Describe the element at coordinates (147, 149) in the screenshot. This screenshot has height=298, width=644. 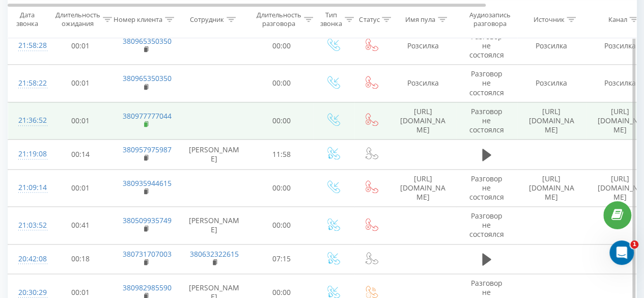
I see `a: 380957975987` at that location.